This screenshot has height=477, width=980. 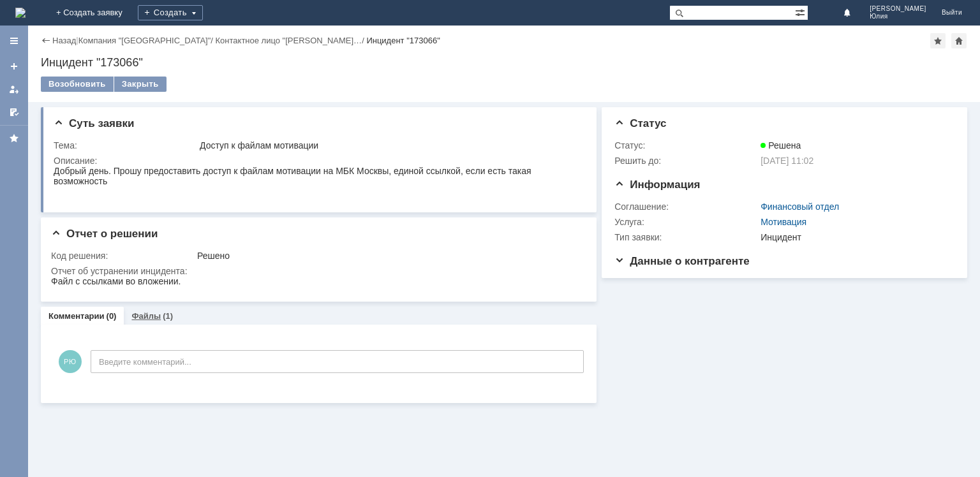 What do you see at coordinates (123, 256) in the screenshot?
I see `div: Код решения:` at bounding box center [123, 256].